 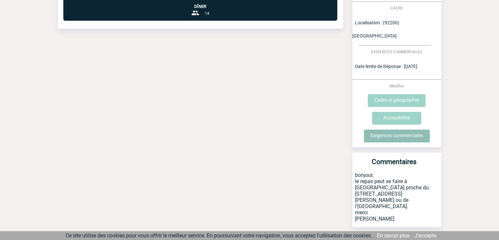 What do you see at coordinates (397, 118) in the screenshot?
I see `input: Accessibilité` at bounding box center [397, 118].